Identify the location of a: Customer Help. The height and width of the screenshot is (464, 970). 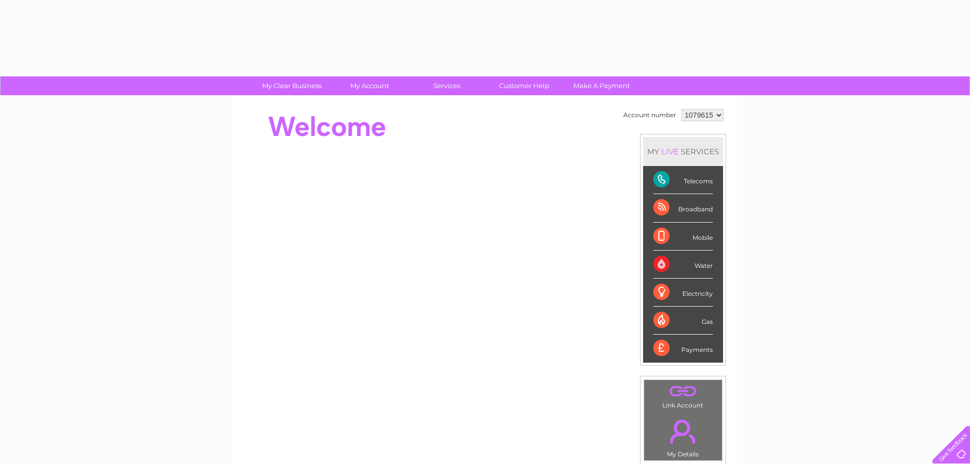
(524, 86).